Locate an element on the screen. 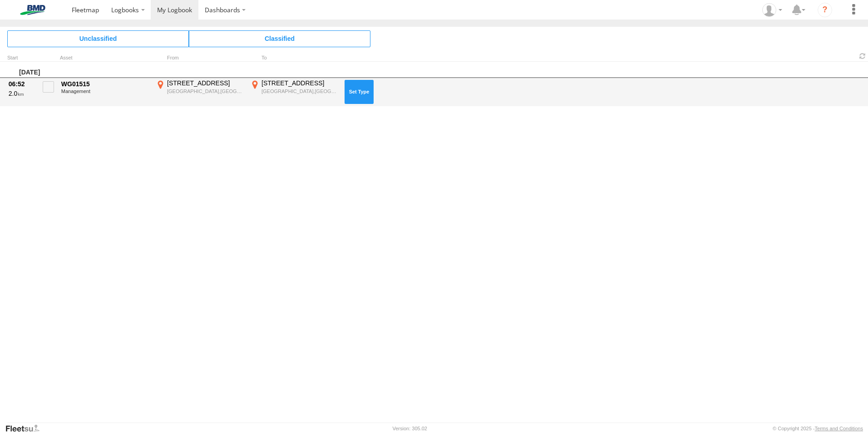 The width and height of the screenshot is (868, 433). div: Version: 305.02 is located at coordinates (410, 429).